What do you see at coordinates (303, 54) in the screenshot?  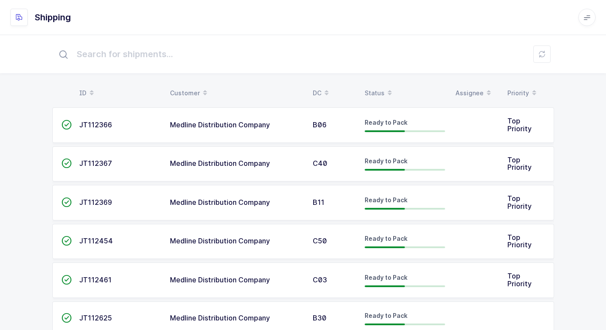 I see `input: Search for shipments...` at bounding box center [303, 54].